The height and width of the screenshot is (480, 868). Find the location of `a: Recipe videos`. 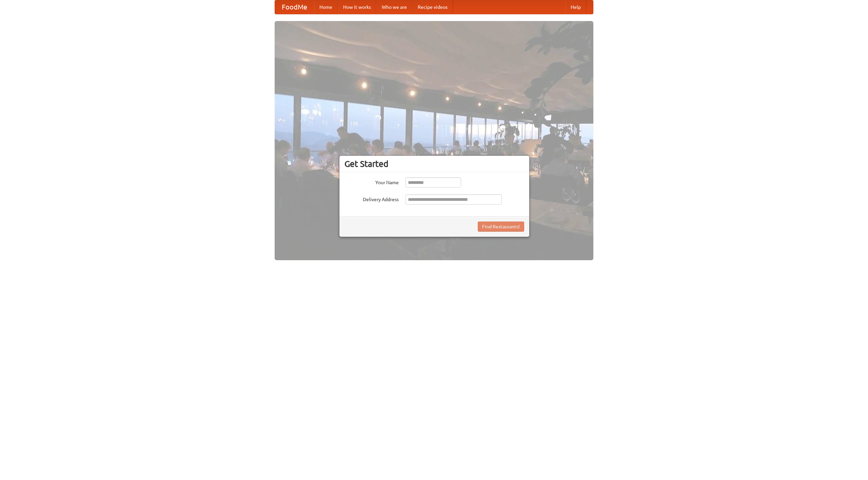

a: Recipe videos is located at coordinates (433, 7).